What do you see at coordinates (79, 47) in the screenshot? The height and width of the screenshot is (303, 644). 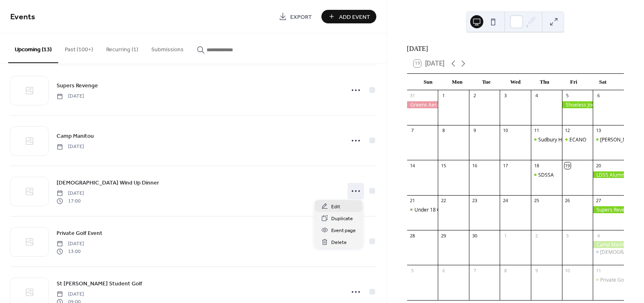 I see `button: Past (100+)` at bounding box center [79, 47].